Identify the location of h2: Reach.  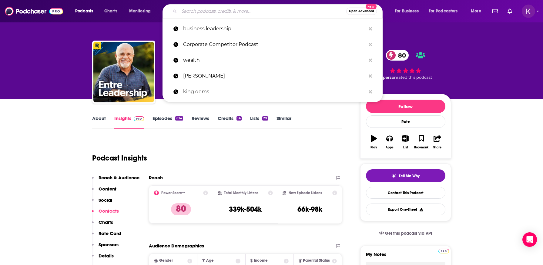
(156, 178).